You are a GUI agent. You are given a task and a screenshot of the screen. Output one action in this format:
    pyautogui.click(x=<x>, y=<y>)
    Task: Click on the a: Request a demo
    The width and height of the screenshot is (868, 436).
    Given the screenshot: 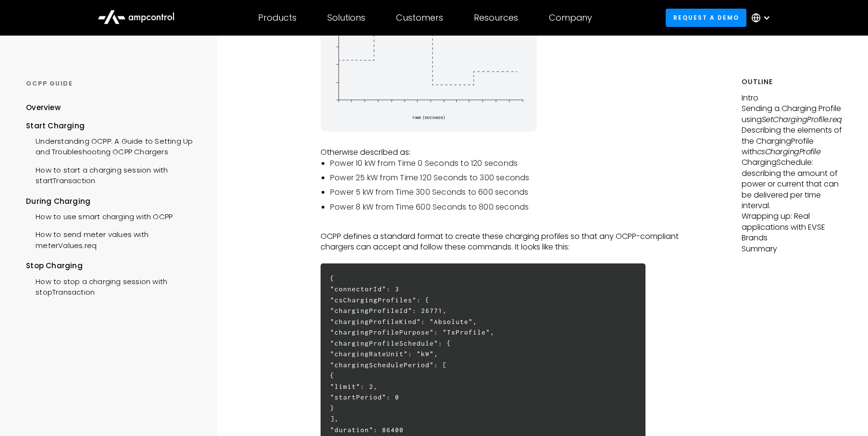 What is the action you would take?
    pyautogui.click(x=706, y=18)
    